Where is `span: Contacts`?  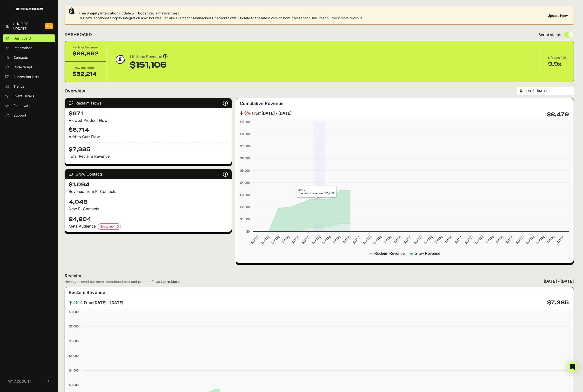
span: Contacts is located at coordinates (21, 58).